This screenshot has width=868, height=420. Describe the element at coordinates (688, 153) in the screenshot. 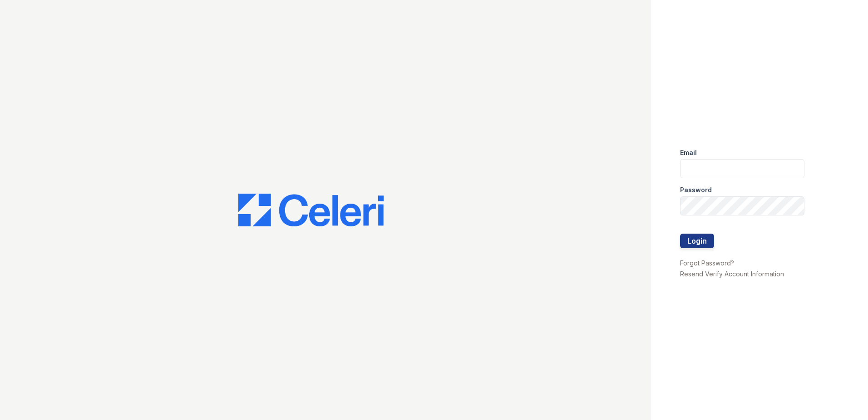

I see `label: Email` at that location.